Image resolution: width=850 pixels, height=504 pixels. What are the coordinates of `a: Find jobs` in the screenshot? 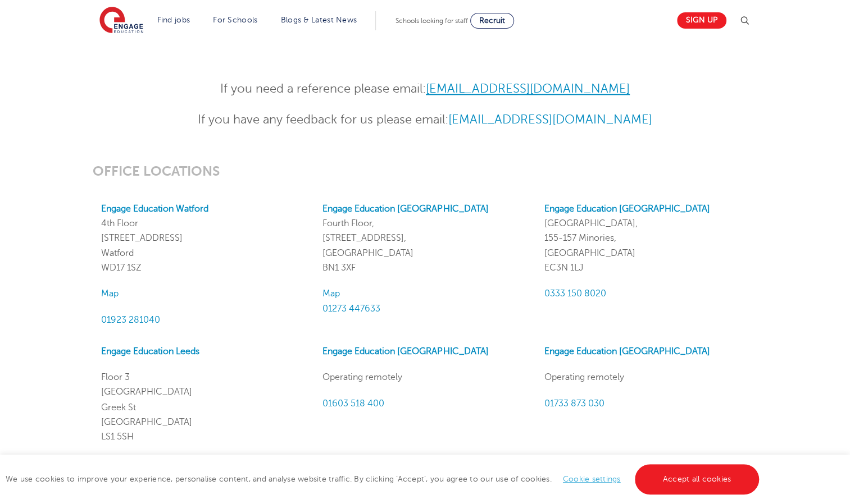 It's located at (173, 19).